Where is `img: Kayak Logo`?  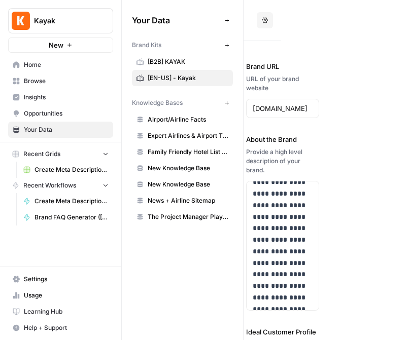
img: Kayak Logo is located at coordinates (21, 21).